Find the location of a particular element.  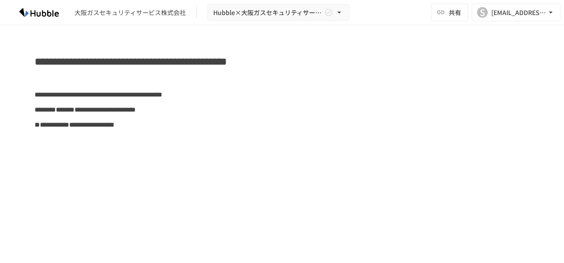

button: Hubble×大阪ガスセキュリティサービス株式会社様 オンボーディングプロジェクト is located at coordinates (279, 12).